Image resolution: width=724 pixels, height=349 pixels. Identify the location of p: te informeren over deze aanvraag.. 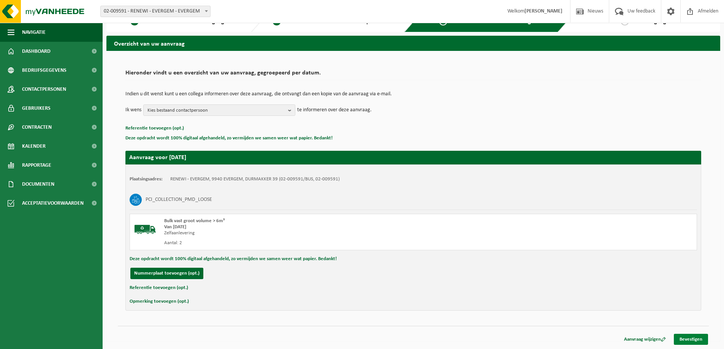
(334, 110).